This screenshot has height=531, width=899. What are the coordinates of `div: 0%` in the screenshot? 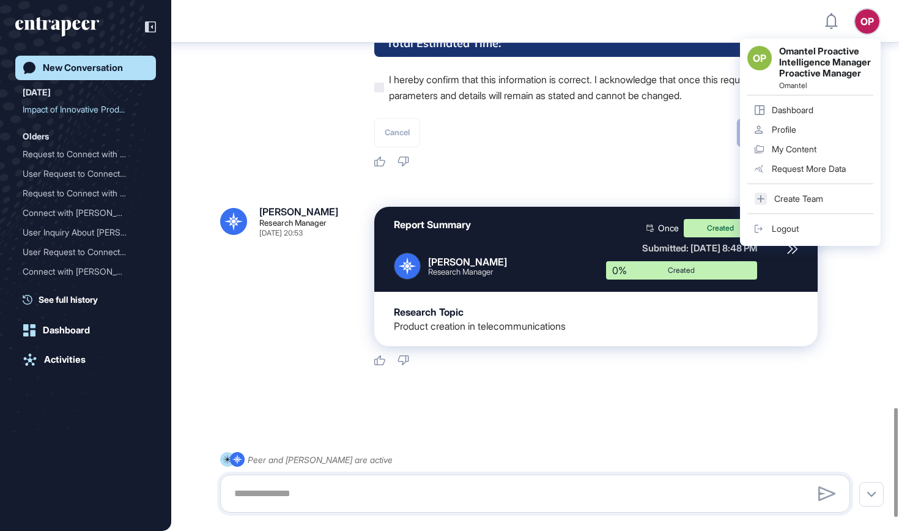 It's located at (625, 270).